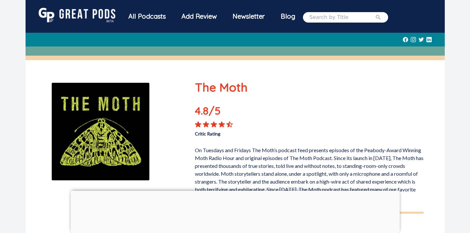 The width and height of the screenshot is (470, 233). Describe the element at coordinates (252, 132) in the screenshot. I see `p: Critic Rating` at that location.